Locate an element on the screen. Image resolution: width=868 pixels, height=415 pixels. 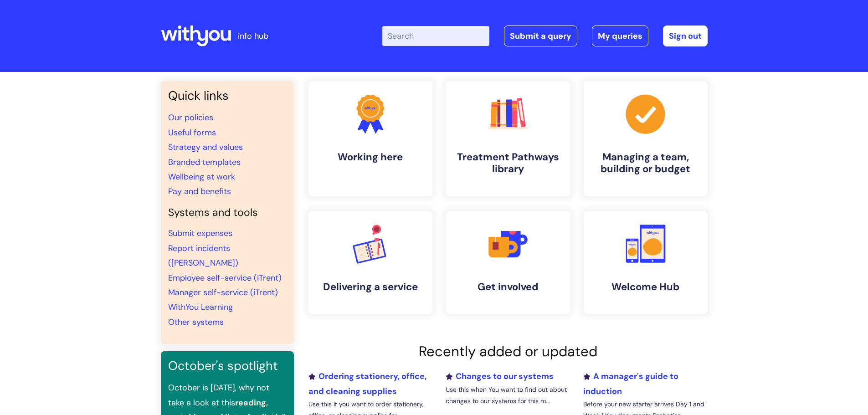
a: My queries is located at coordinates (620, 36).